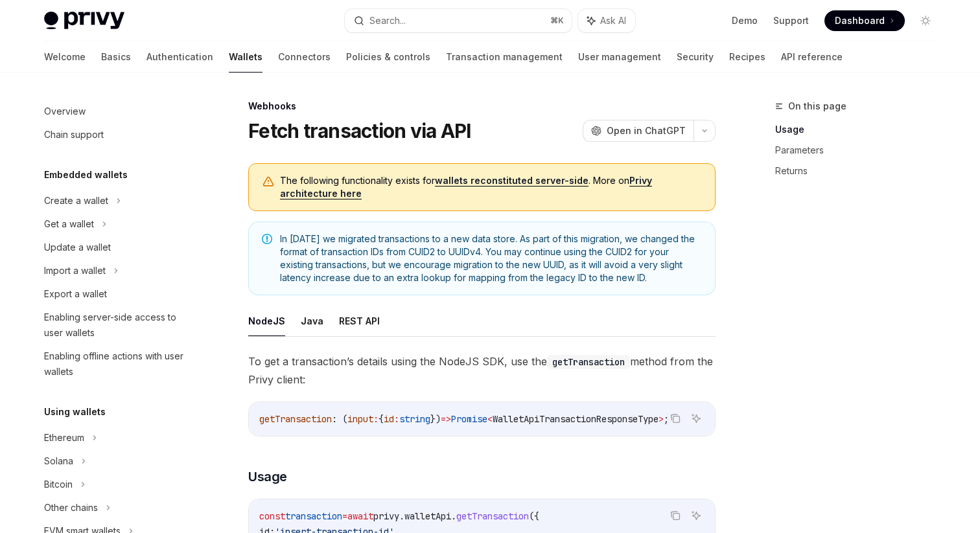 The width and height of the screenshot is (980, 533). I want to click on a: Support, so click(790, 21).